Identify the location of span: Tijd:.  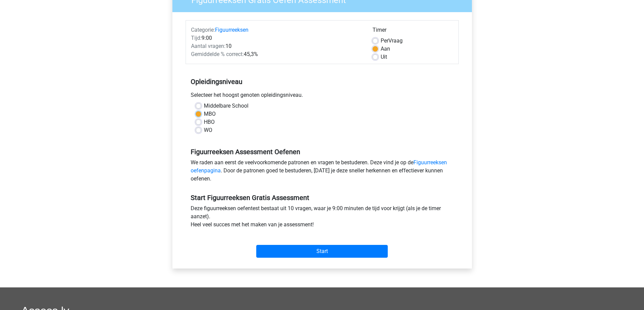
(196, 38).